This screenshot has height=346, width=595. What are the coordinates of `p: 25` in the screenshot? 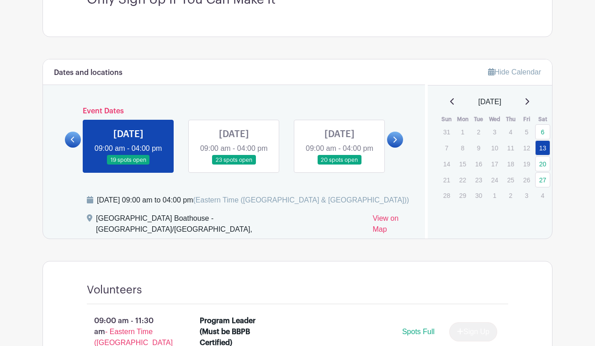 It's located at (510, 180).